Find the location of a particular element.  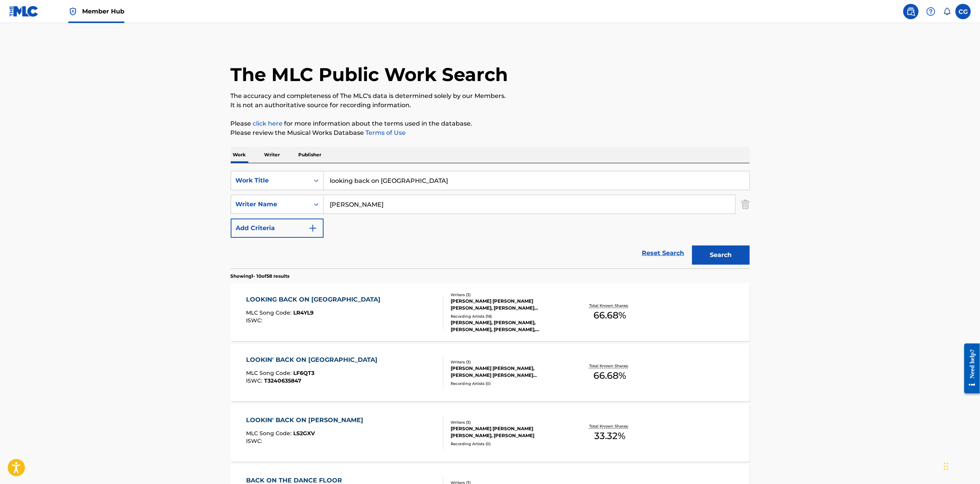

form: Search Form is located at coordinates (490, 220).